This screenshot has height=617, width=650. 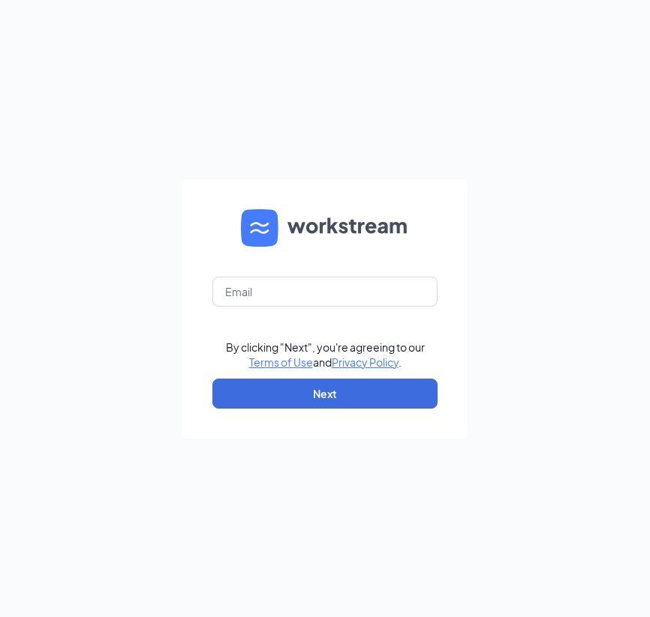 What do you see at coordinates (325, 394) in the screenshot?
I see `button: Next` at bounding box center [325, 394].